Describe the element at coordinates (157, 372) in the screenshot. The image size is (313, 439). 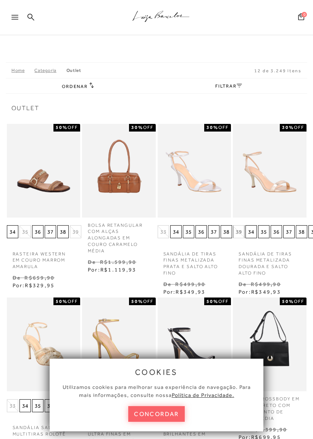
I see `span: cookies` at that location.